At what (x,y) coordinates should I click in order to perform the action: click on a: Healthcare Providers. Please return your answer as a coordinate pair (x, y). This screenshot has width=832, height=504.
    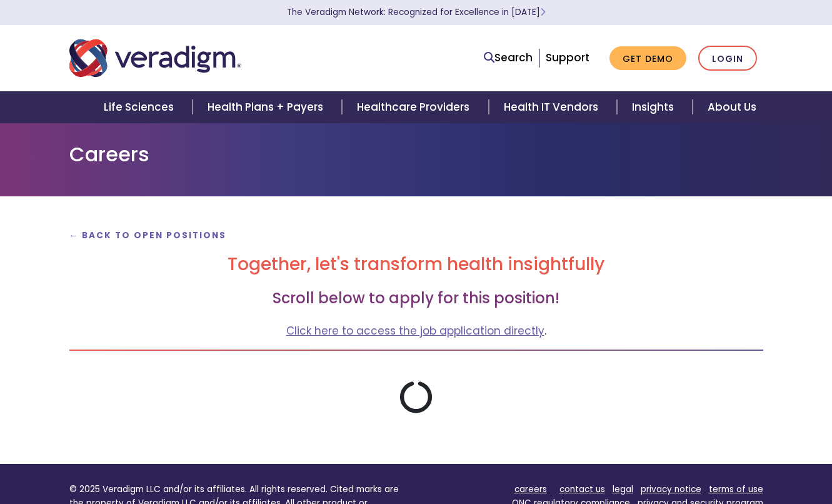
    Looking at the image, I should click on (415, 107).